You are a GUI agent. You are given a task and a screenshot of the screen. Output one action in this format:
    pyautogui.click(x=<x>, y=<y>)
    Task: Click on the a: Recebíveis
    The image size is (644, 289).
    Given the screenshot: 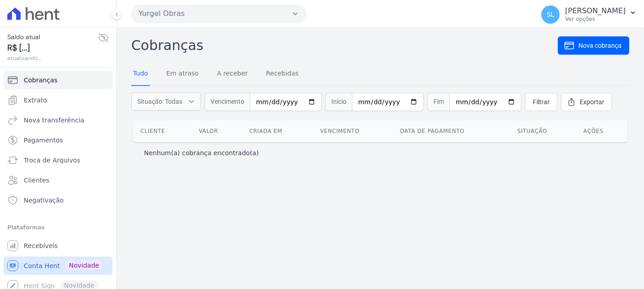 What is the action you would take?
    pyautogui.click(x=58, y=246)
    